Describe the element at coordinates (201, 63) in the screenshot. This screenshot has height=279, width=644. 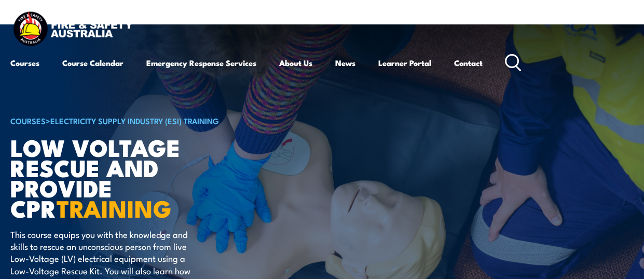
I see `a: Emergency Response Services` at that location.